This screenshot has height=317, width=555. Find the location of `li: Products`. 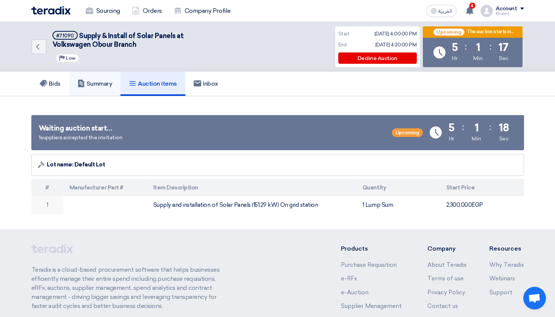

li: Products is located at coordinates (373, 249).